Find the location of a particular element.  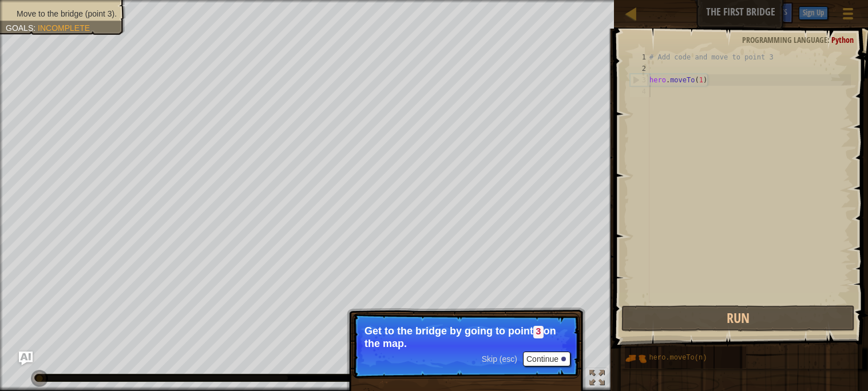

div: 1 is located at coordinates (640, 57).